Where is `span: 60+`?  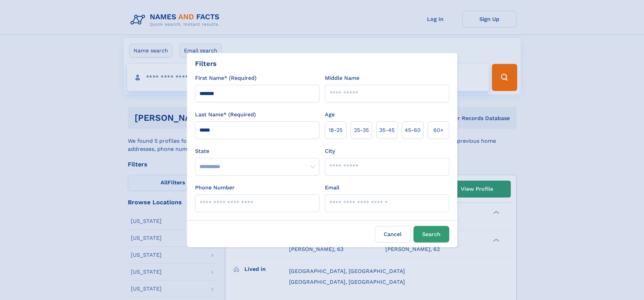
span: 60+ is located at coordinates (438, 130).